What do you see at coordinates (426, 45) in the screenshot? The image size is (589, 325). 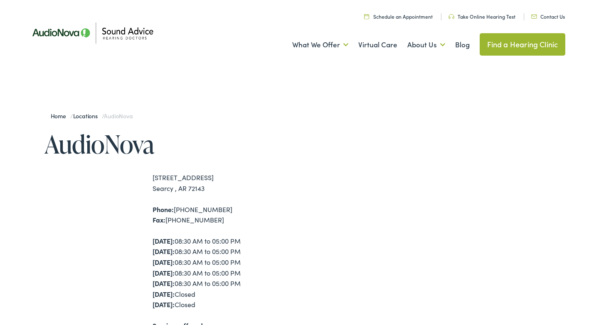 I see `a: About Us` at bounding box center [426, 45].